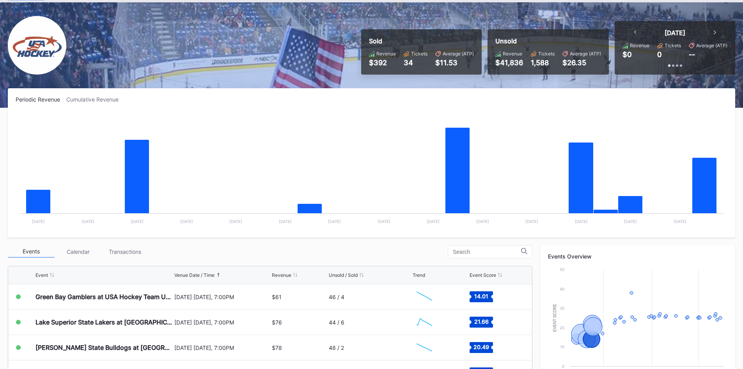 This screenshot has width=743, height=369. What do you see at coordinates (638, 256) in the screenshot?
I see `div: Events Overview` at bounding box center [638, 256].